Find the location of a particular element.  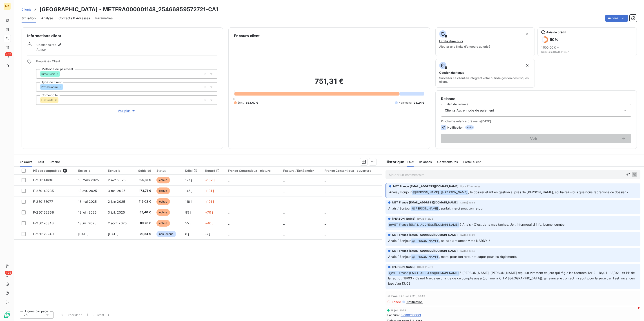

div: Émise le is located at coordinates (90, 171).